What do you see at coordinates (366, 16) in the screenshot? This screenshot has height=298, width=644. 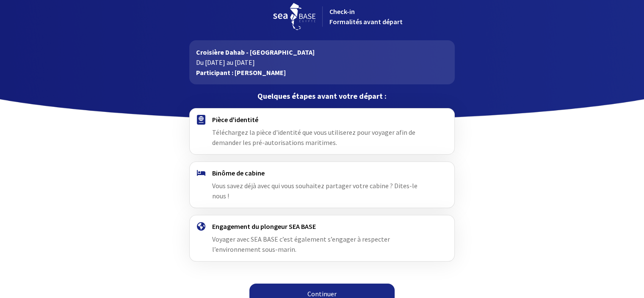 I see `span: Check-in Formalités avant départ` at bounding box center [366, 16].